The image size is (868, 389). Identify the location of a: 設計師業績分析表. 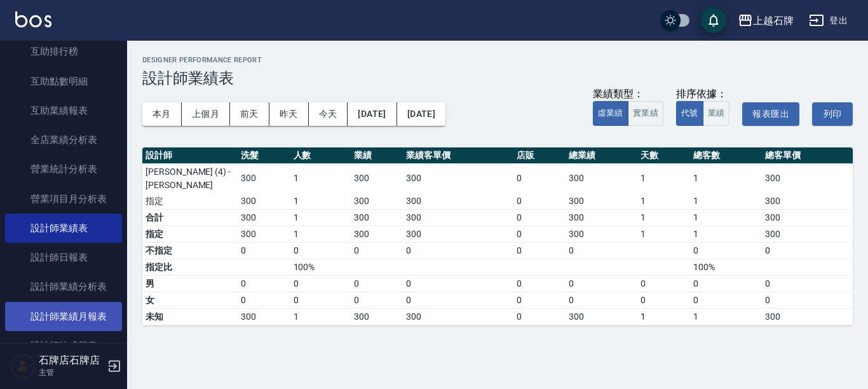
(63, 287).